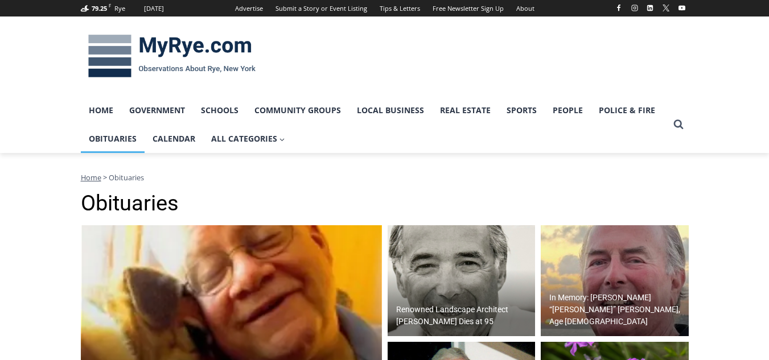  Describe the element at coordinates (390, 110) in the screenshot. I see `a: Local Business` at that location.